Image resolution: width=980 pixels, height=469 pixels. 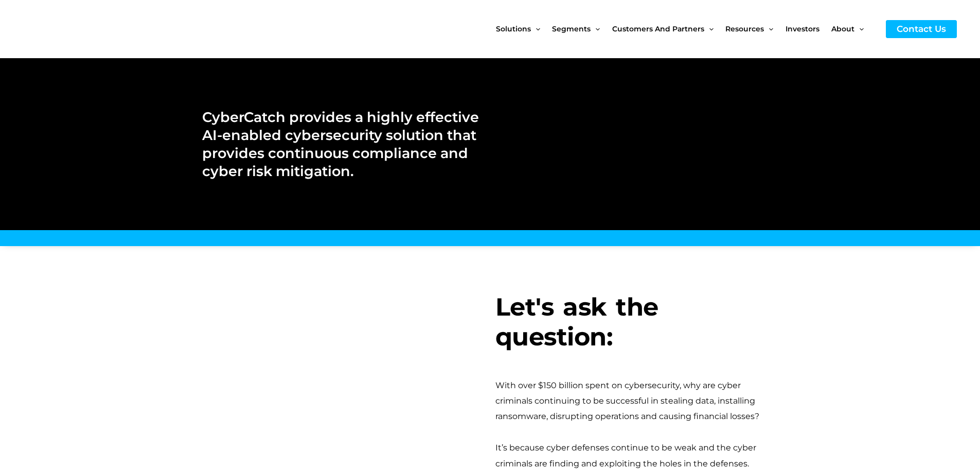 What do you see at coordinates (686, 29) in the screenshot?
I see `nav: Site Navigation: New Main Menu` at bounding box center [686, 29].